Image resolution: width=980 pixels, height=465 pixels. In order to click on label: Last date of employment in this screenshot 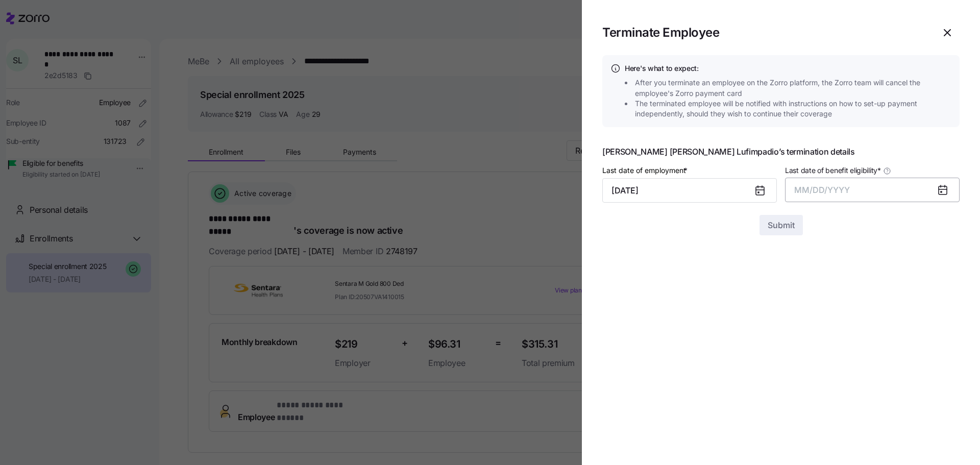, I will do `click(646, 171)`.